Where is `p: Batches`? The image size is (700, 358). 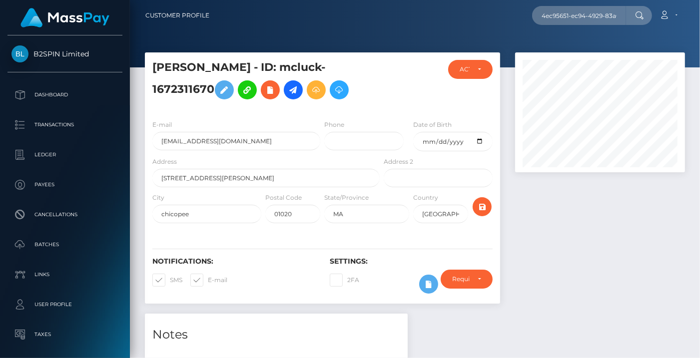
p: Batches is located at coordinates (65, 245).